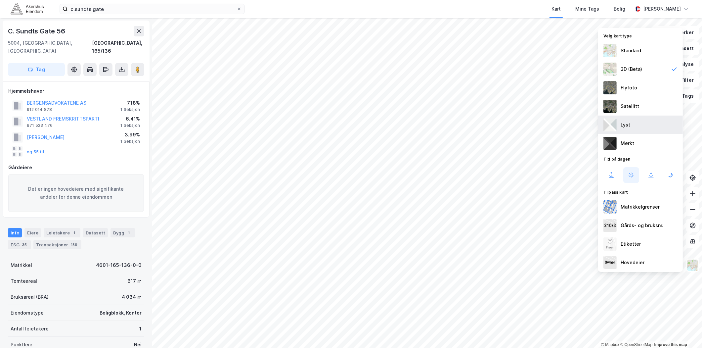 This screenshot has width=702, height=348. Describe the element at coordinates (27, 313) in the screenshot. I see `div: Eiendomstype` at that location.